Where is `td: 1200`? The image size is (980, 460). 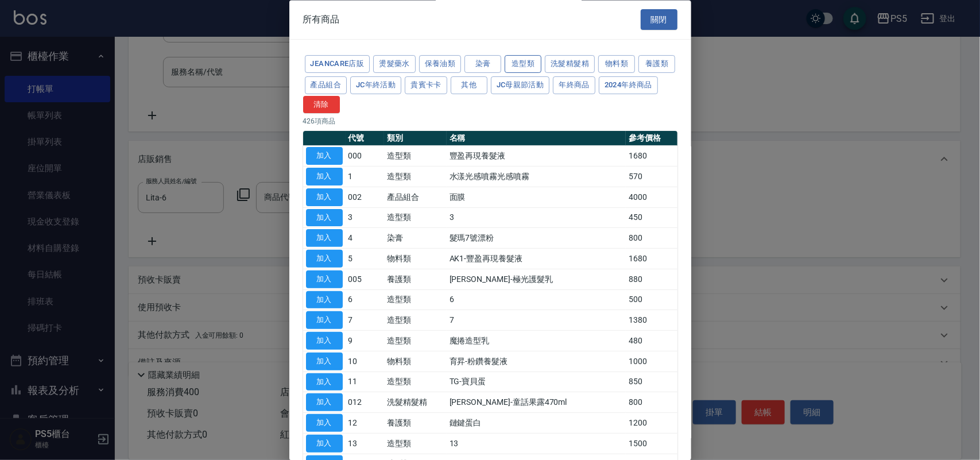
td: 1200 is located at coordinates (652, 424).